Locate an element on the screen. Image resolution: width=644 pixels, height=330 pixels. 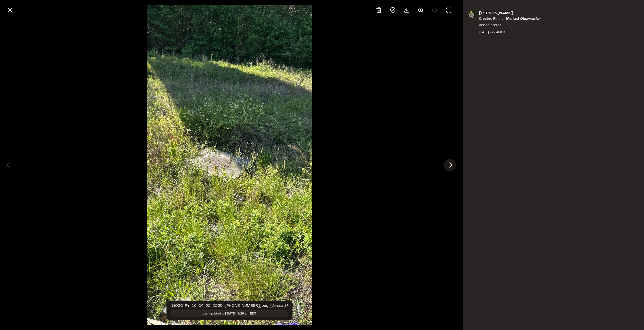
div: View pin on map is located at coordinates (393, 10).